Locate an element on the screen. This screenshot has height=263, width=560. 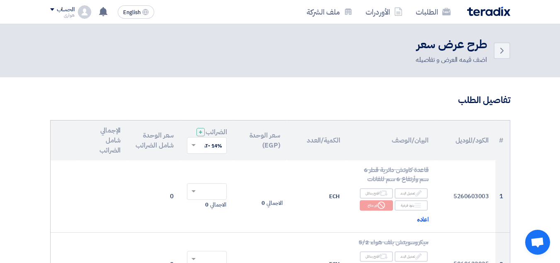
span: ECH is located at coordinates (334, 196).